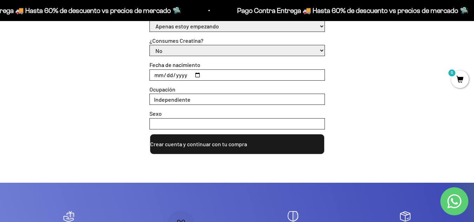 This screenshot has width=474, height=222. Describe the element at coordinates (176, 40) in the screenshot. I see `label: ¿Consumes Creatina?` at that location.